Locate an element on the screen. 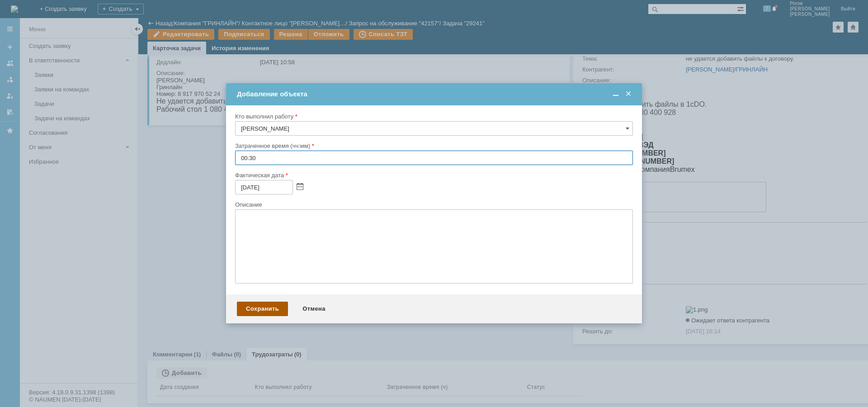  div: Затраченное время (чч:мм) is located at coordinates (433, 146).